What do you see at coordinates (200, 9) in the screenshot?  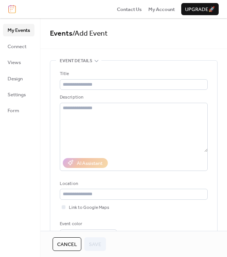 I see `button: Upgrade🚀` at bounding box center [200, 9].